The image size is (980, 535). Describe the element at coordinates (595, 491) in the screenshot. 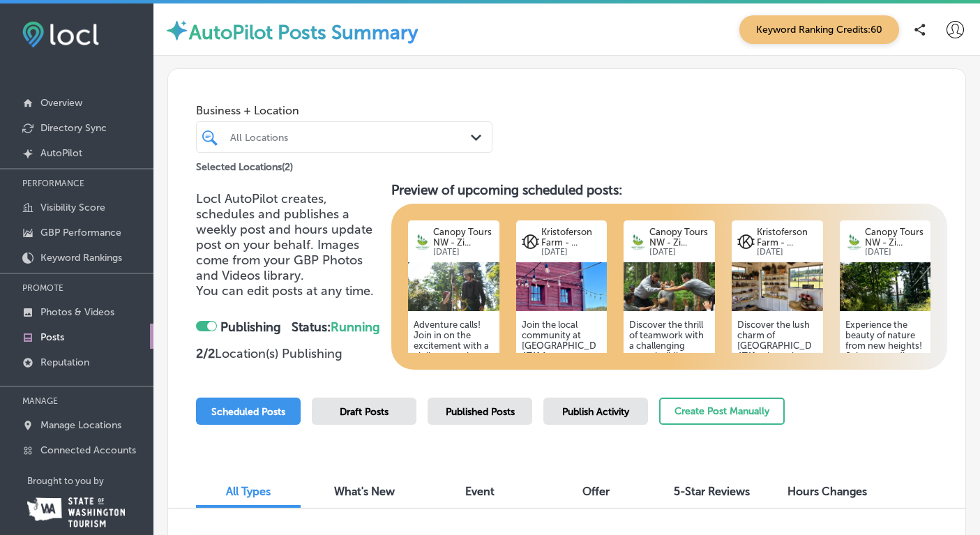

I see `span: Offer` at that location.